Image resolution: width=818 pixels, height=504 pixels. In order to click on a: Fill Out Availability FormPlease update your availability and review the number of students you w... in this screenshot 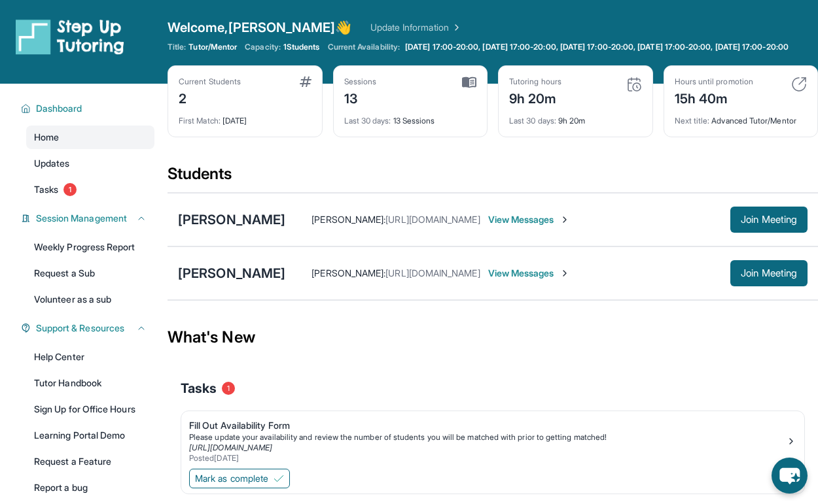, I will do `click(492, 439)`.